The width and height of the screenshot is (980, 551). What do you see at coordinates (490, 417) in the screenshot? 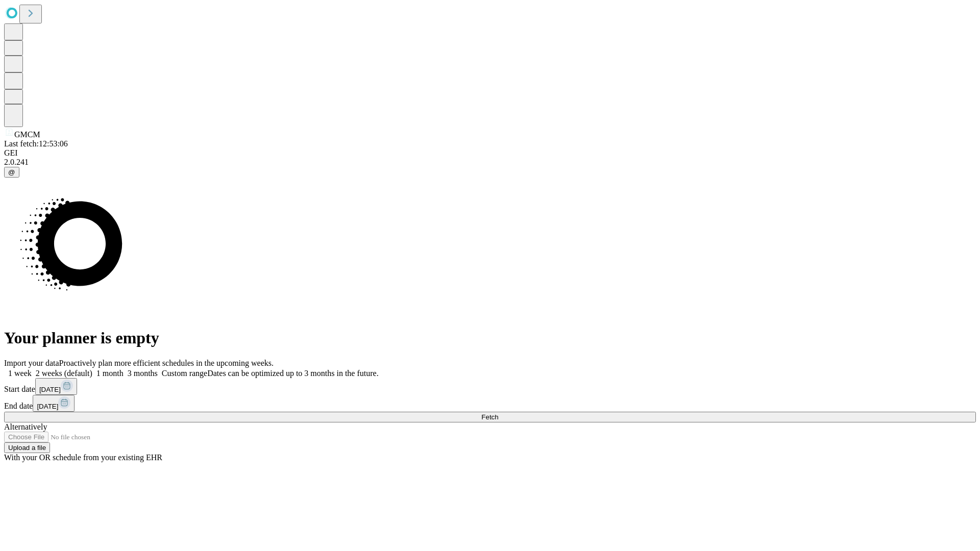
I see `span: Fetch` at bounding box center [490, 417].